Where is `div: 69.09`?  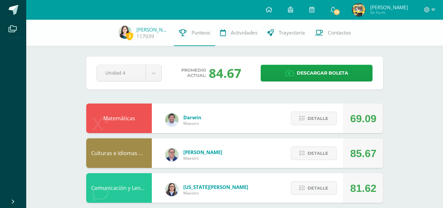 div: 69.09 is located at coordinates (363, 118).